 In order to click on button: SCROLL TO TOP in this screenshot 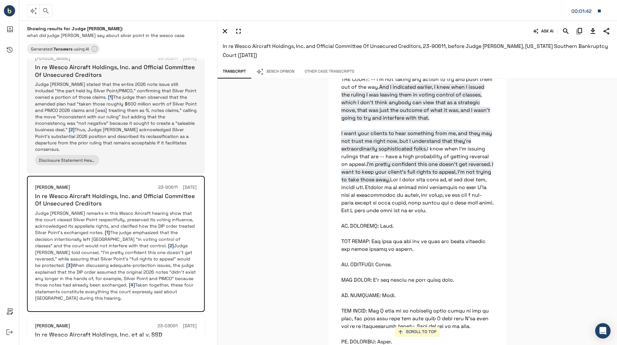, I will do `click(417, 332)`.